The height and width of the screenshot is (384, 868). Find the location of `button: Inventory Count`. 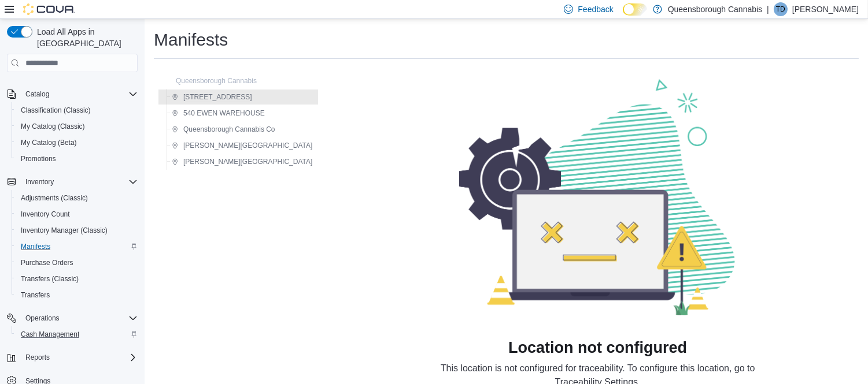

button: Inventory Count is located at coordinates (77, 215).